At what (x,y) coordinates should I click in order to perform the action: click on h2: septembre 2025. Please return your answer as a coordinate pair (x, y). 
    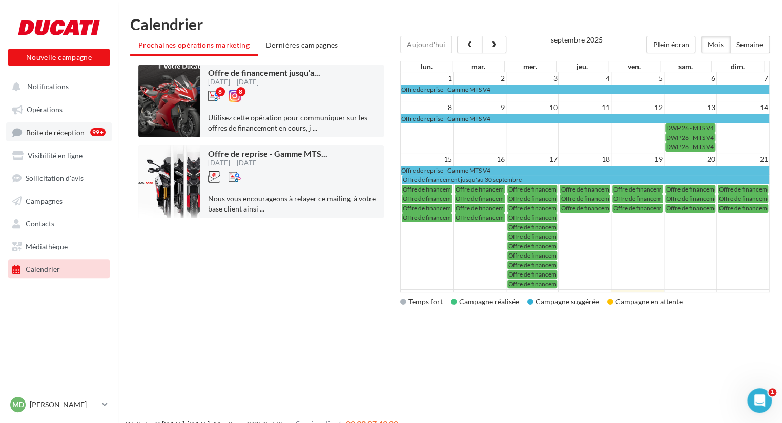
    Looking at the image, I should click on (576, 39).